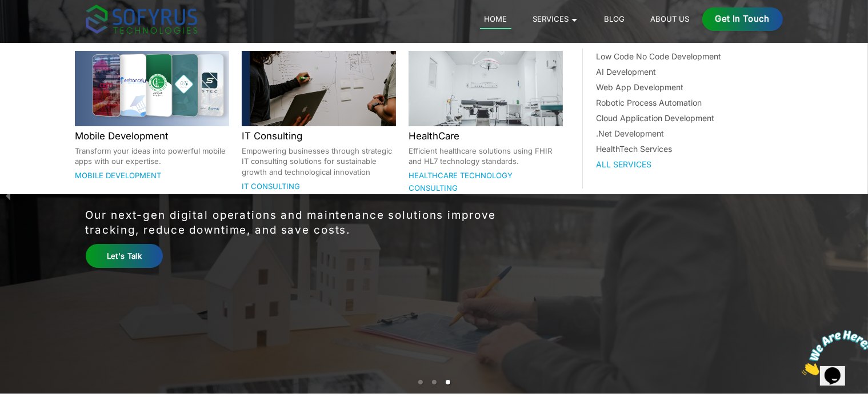  Describe the element at coordinates (614, 19) in the screenshot. I see `a: Blog` at that location.